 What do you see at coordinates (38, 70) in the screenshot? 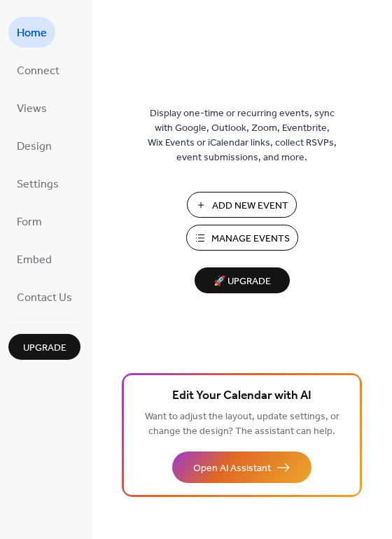
I see `a: Connect` at bounding box center [38, 70].